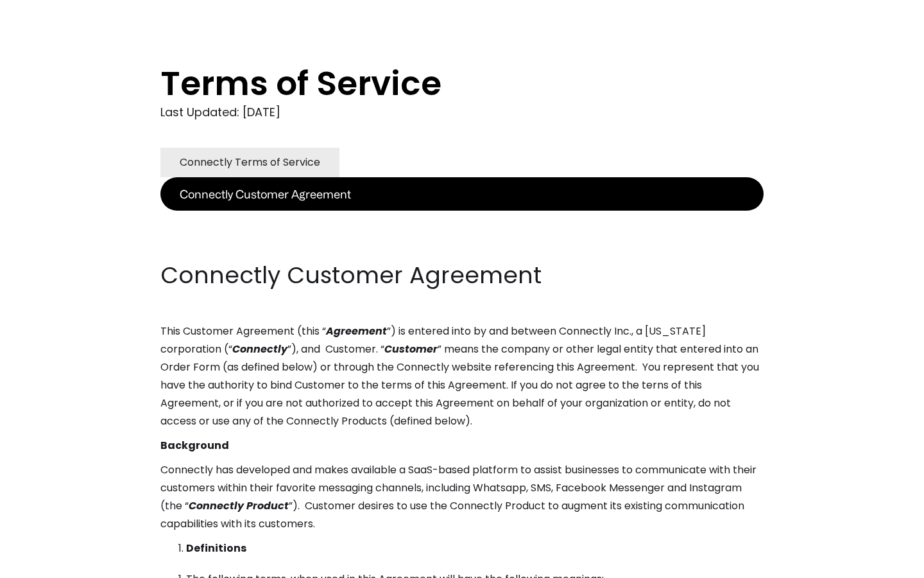 Image resolution: width=924 pixels, height=578 pixels. What do you see at coordinates (51, 564) in the screenshot?
I see `ul: Language list` at bounding box center [51, 564].